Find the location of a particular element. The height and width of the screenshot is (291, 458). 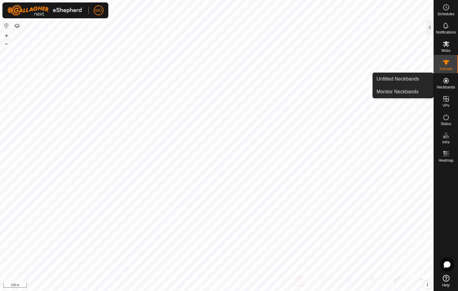

span: i is located at coordinates (428, 285).